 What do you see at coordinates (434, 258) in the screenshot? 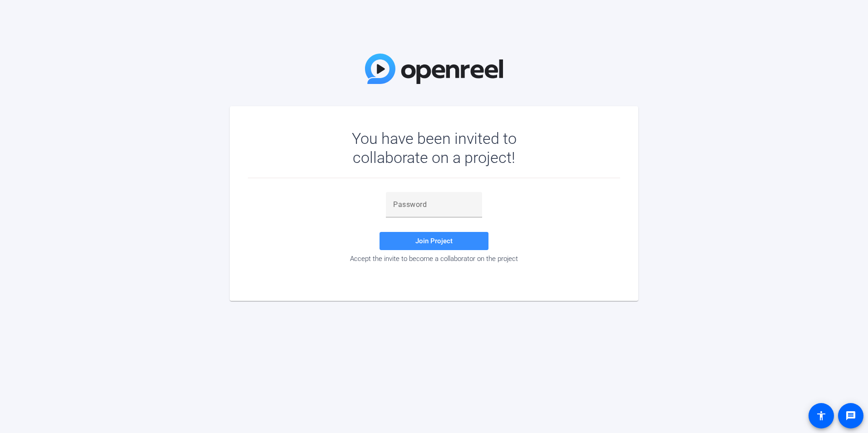
I see `div: Accept the invite to become a collaborator on the project` at bounding box center [434, 258].